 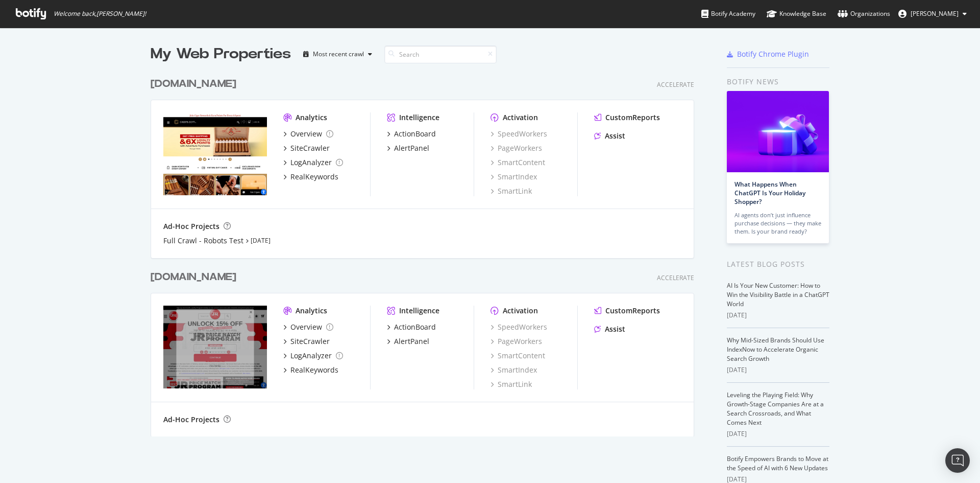 What do you see at coordinates (778, 131) in the screenshot?
I see `img: What Happens When ChatGPT Is Your Holiday Shopper?` at bounding box center [778, 131].